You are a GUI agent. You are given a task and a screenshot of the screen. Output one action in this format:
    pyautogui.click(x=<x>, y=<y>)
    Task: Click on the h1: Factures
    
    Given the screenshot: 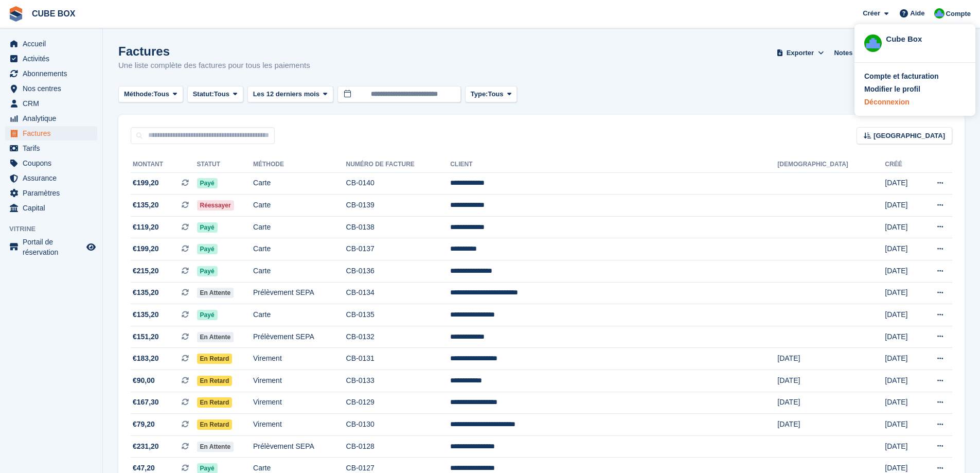 What is the action you would take?
    pyautogui.click(x=214, y=51)
    